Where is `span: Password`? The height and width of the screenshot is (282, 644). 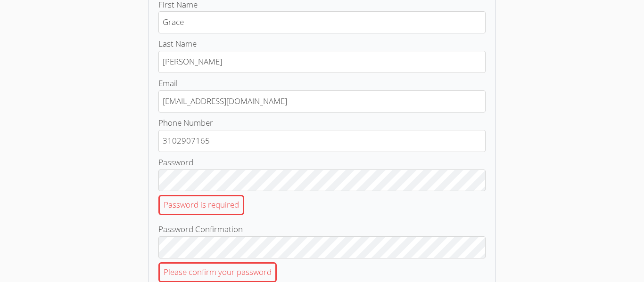 span: Password is located at coordinates (176, 162).